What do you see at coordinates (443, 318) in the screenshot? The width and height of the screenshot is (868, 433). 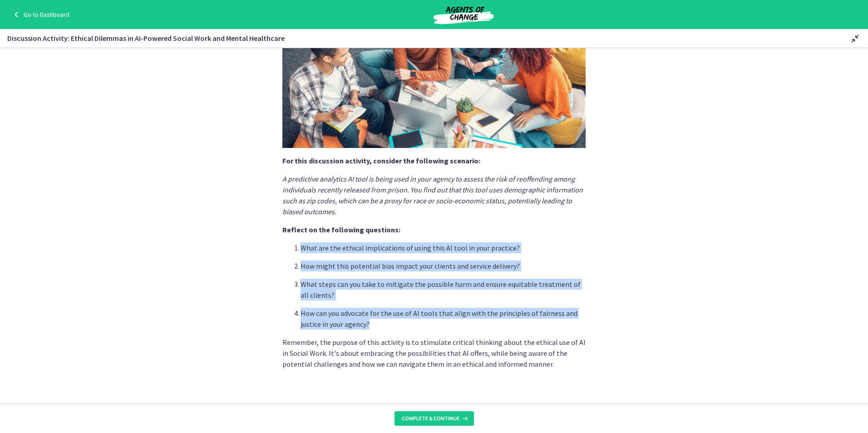 I see `p: How can you advocate for the use of AI tools that align with the principles of fairness and justi...` at bounding box center [443, 318].